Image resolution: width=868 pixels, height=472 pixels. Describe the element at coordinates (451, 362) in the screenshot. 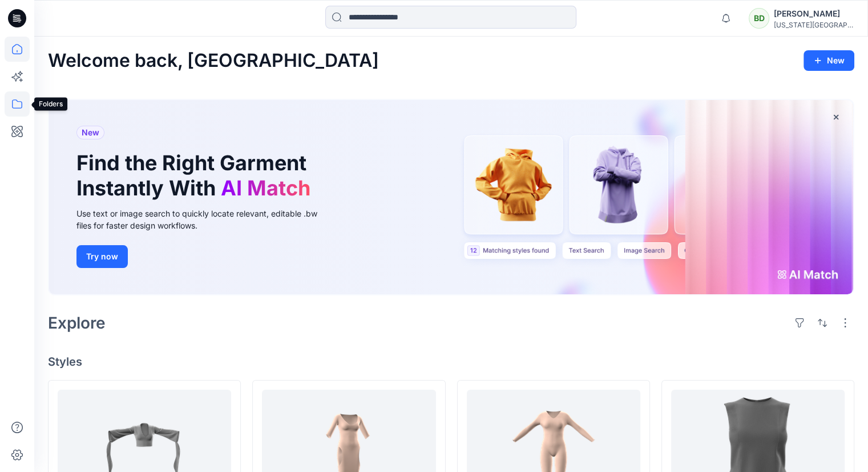

I see `h4: Styles` at that location.